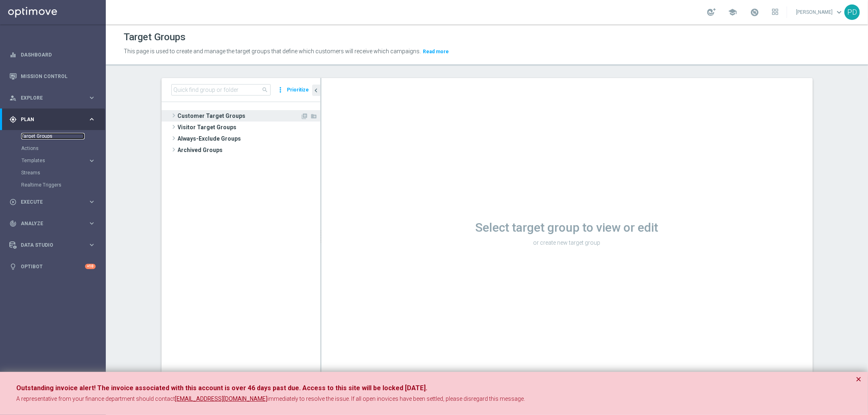  I want to click on i: Add Folder, so click(314, 116).